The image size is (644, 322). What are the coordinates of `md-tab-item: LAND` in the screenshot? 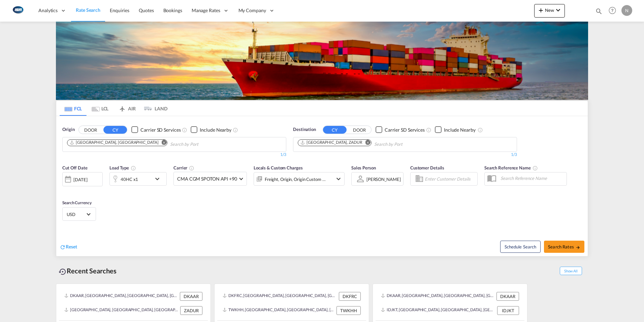 It's located at (154, 108).